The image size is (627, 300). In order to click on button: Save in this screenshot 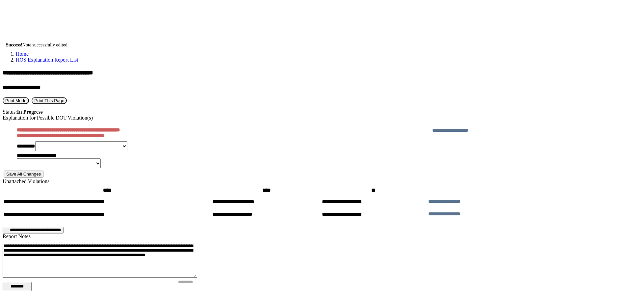, I will do `click(23, 174)`.